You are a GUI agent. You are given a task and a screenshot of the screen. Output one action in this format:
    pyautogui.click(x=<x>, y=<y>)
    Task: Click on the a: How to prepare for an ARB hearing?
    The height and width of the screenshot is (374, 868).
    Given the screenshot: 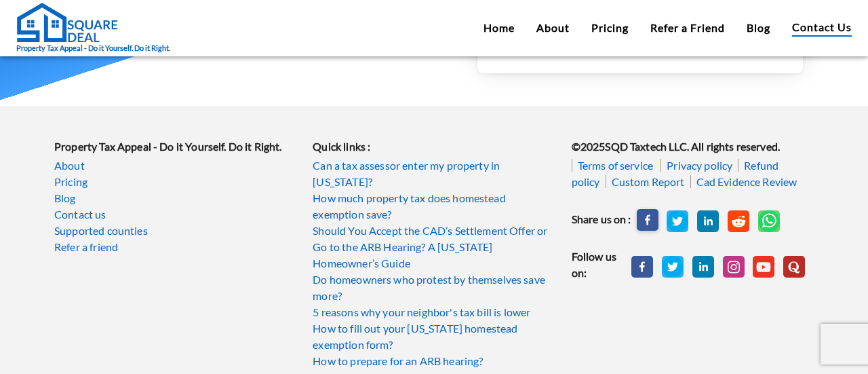 What is the action you would take?
    pyautogui.click(x=433, y=361)
    